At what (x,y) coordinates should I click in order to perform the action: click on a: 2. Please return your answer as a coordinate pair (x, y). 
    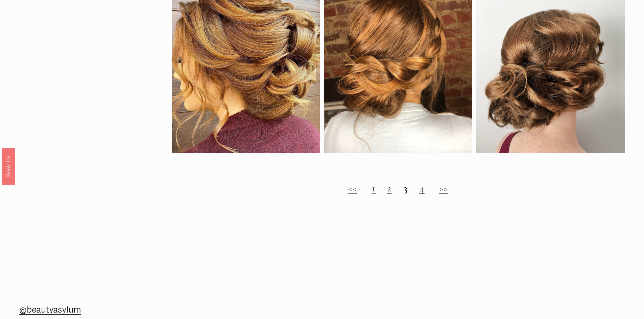
    Looking at the image, I should click on (390, 188).